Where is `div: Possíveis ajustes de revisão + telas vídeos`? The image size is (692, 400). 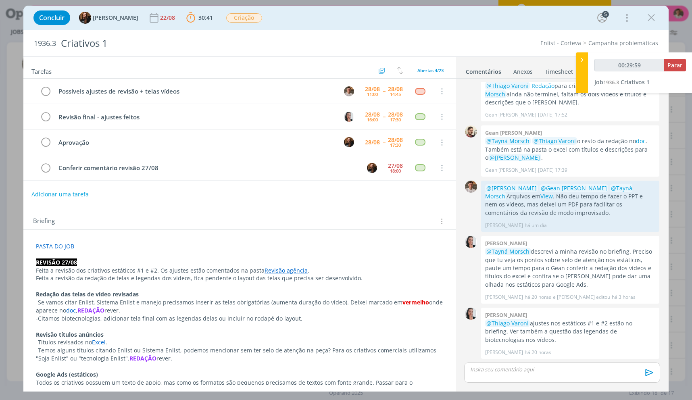
div: Possíveis ajustes de revisão + telas vídeos is located at coordinates (195, 91).